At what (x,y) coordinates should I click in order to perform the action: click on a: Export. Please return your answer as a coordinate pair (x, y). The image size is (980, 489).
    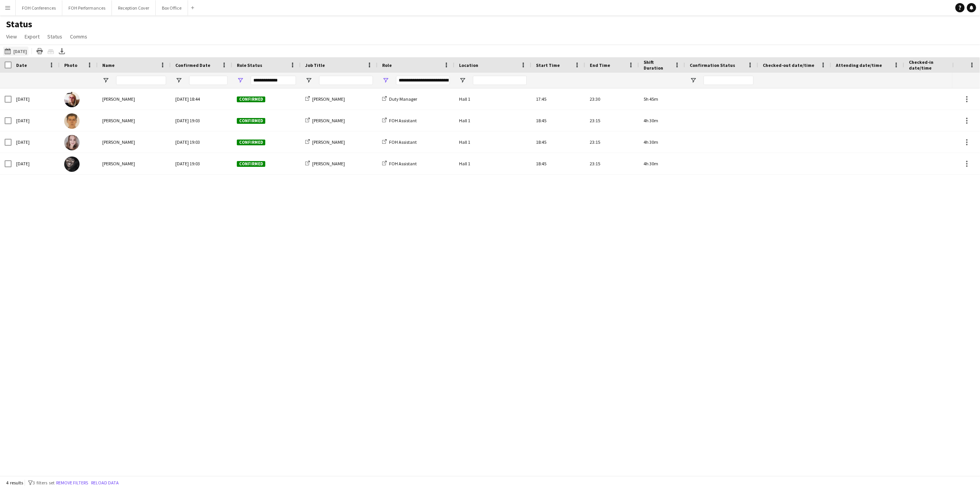
    Looking at the image, I should click on (32, 37).